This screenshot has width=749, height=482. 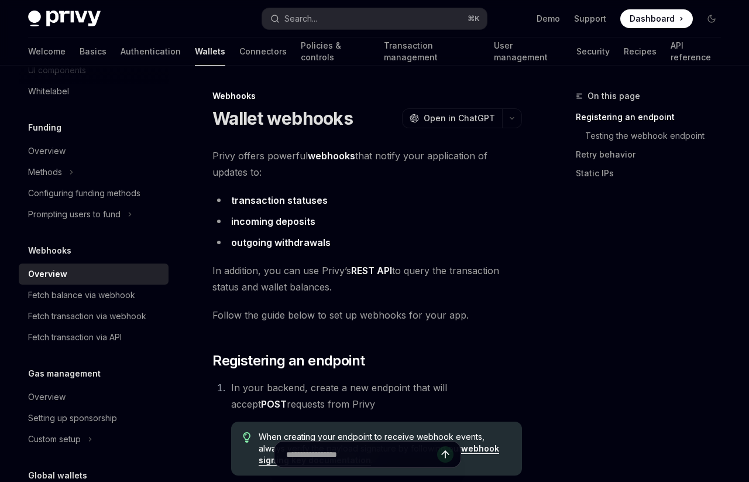 I want to click on a: Policies & controls, so click(x=335, y=52).